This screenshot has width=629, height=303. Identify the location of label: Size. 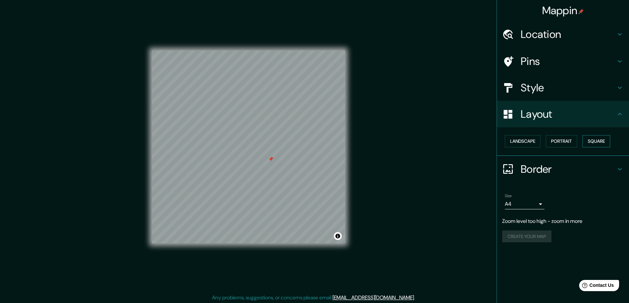
(508, 196).